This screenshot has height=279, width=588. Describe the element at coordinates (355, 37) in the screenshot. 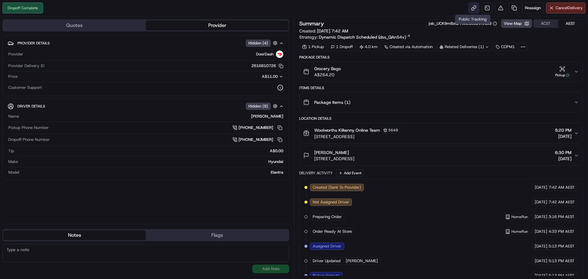

I see `div: Strategy:` at that location.